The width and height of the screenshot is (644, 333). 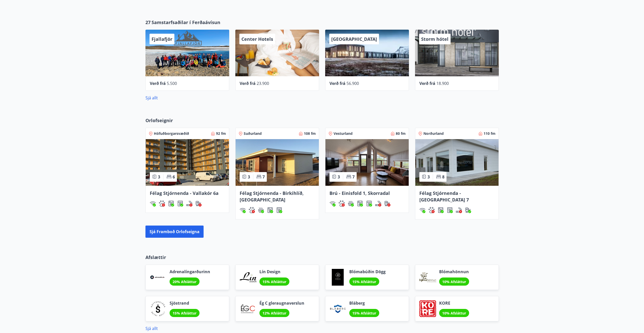 What do you see at coordinates (322, 257) in the screenshot?
I see `p: Afslættir` at bounding box center [322, 257].